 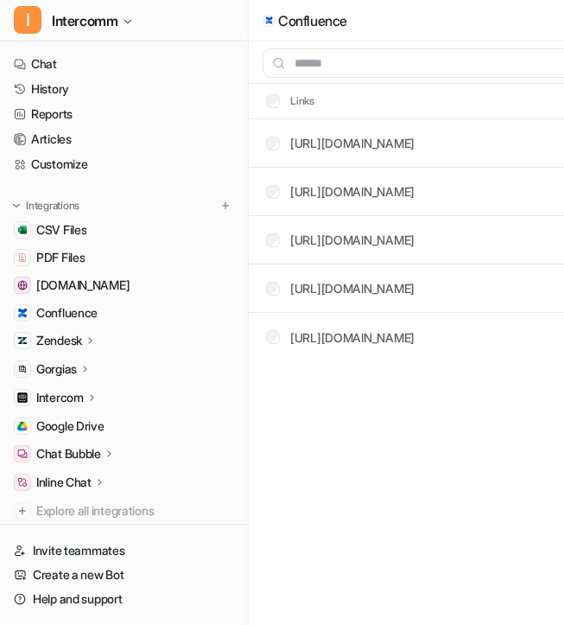 I want to click on a: Create a new Bot, so click(x=124, y=574).